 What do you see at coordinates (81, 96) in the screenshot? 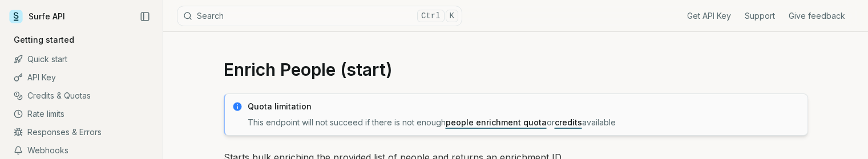
I see `a: Credits & Quotas` at bounding box center [81, 96].